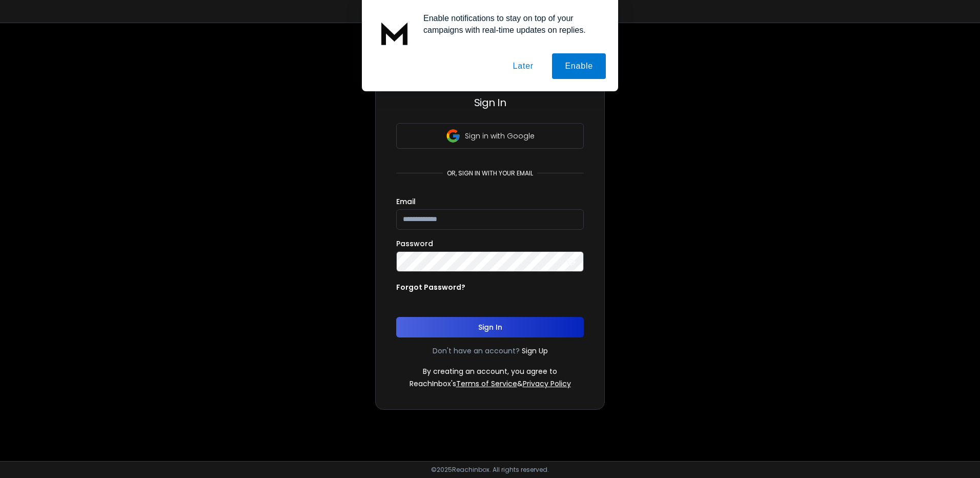 The image size is (980, 478). Describe the element at coordinates (490, 103) in the screenshot. I see `h3: Sign In` at that location.